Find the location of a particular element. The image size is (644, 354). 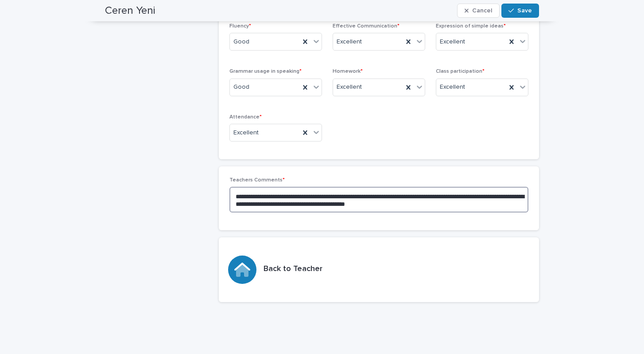

span: Effective Communication is located at coordinates (366, 26).